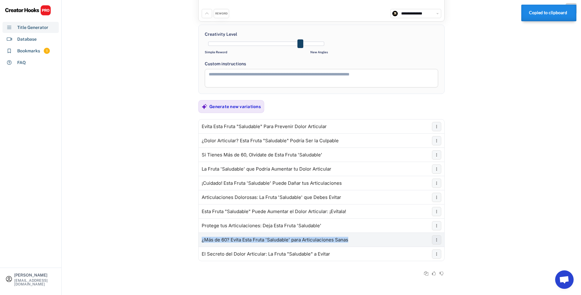  What do you see at coordinates (266, 169) in the screenshot?
I see `div: La Fruta 'Saludable' que Podría Aumentar tu Dolor Articular` at bounding box center [266, 169].